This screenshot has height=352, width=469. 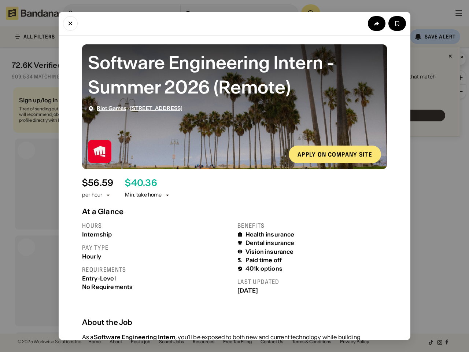 What do you see at coordinates (335, 154) in the screenshot?
I see `div: Apply on company site` at bounding box center [335, 154].